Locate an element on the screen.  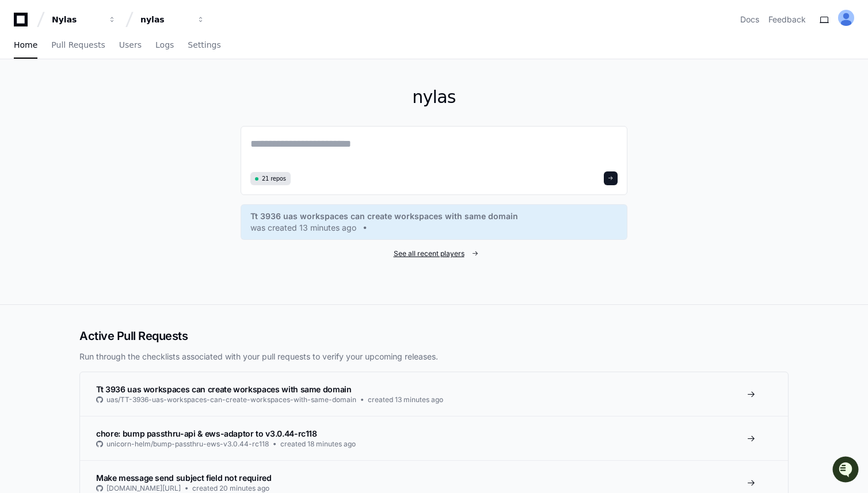
a: Tt 3936 uas workspaces can create workspaces with same domainuas/TT-3936-uas-workspaces-can-creat... is located at coordinates (434, 394).